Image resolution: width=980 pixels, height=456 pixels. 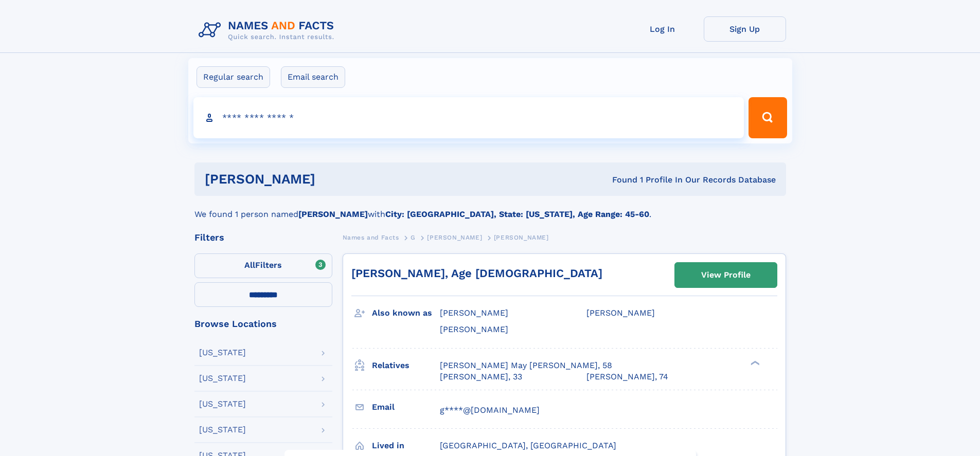 What do you see at coordinates (406, 446) in the screenshot?
I see `h3: Lived in` at bounding box center [406, 446].